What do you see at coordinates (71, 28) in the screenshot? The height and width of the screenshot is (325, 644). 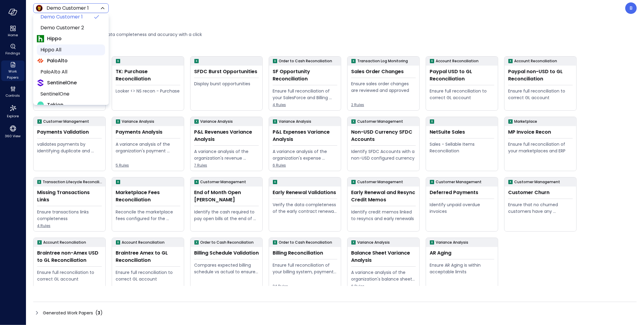 I see `li: Demo Customer 2` at bounding box center [71, 28].